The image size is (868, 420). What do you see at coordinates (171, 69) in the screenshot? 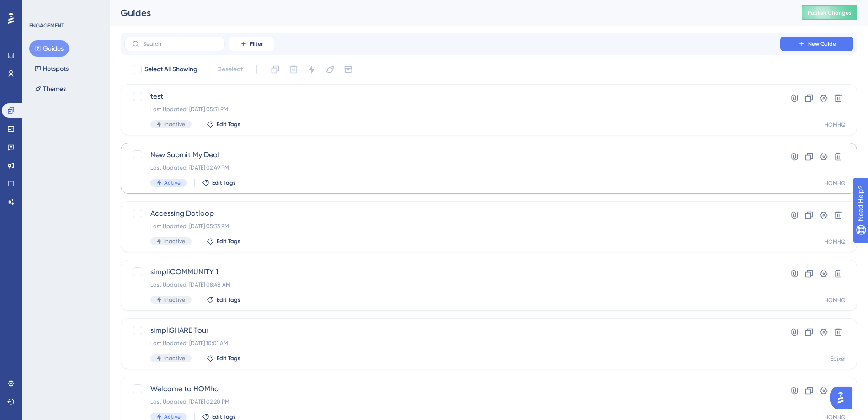
I see `span: Select All Showing` at bounding box center [171, 69].